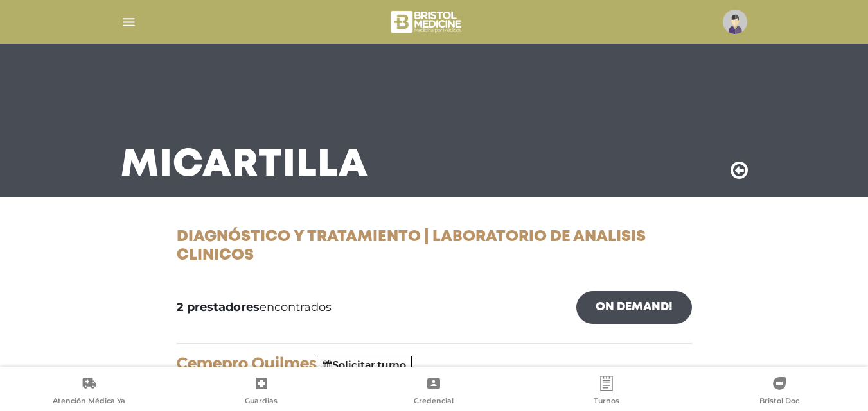 This screenshot has width=868, height=411. What do you see at coordinates (606, 403) in the screenshot?
I see `span: Turnos` at bounding box center [606, 403].